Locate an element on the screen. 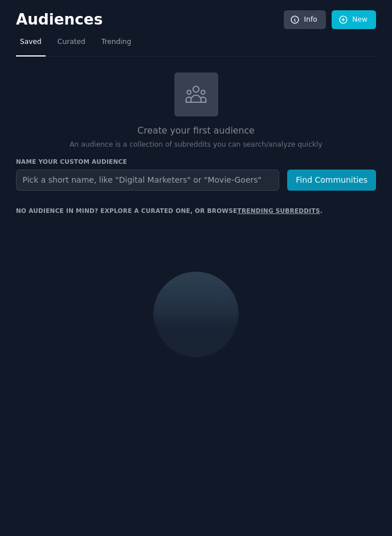  p: An audience is a collection of subreddits you can search/analyze quickly is located at coordinates (196, 145).